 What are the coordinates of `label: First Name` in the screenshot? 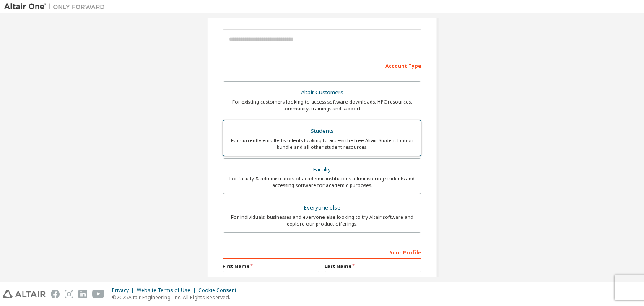 It's located at (271, 266).